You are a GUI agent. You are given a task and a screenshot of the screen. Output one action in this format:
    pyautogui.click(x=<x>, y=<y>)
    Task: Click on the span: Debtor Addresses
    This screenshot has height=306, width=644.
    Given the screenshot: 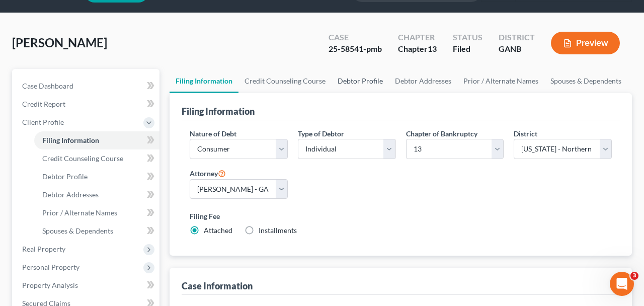 What is the action you would take?
    pyautogui.click(x=71, y=195)
    